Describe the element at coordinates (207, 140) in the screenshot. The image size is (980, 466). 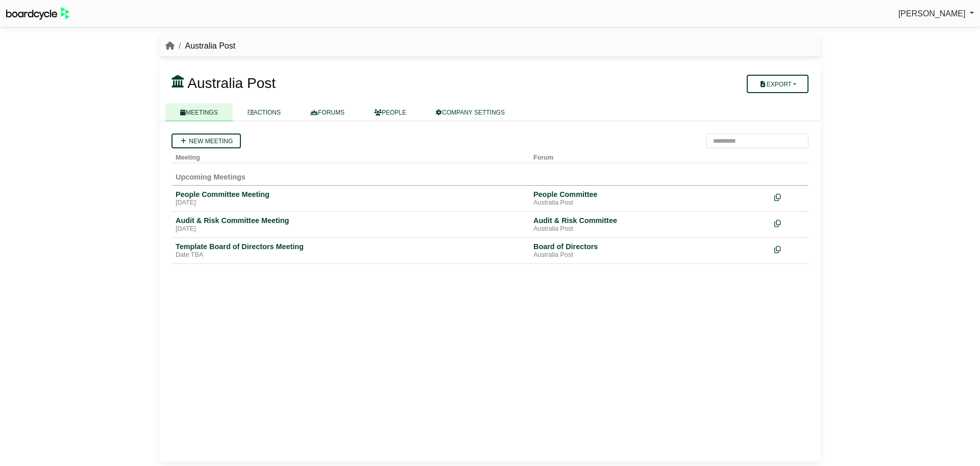
I see `a: New meeting` at that location.